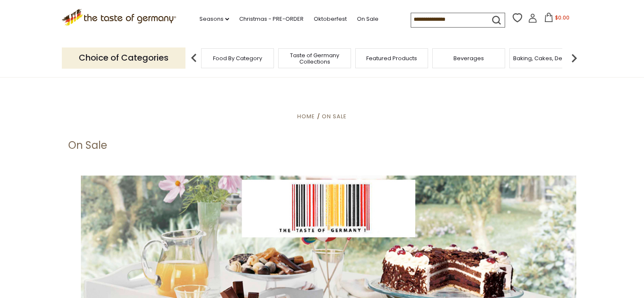 This screenshot has width=644, height=298. I want to click on a: Home, so click(306, 116).